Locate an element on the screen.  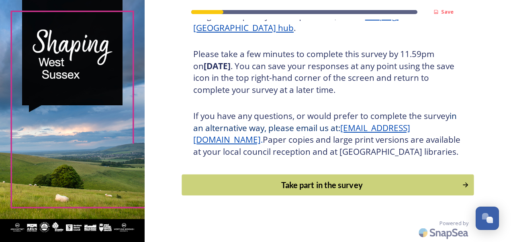
div: Take part in the survey is located at coordinates (322, 185).